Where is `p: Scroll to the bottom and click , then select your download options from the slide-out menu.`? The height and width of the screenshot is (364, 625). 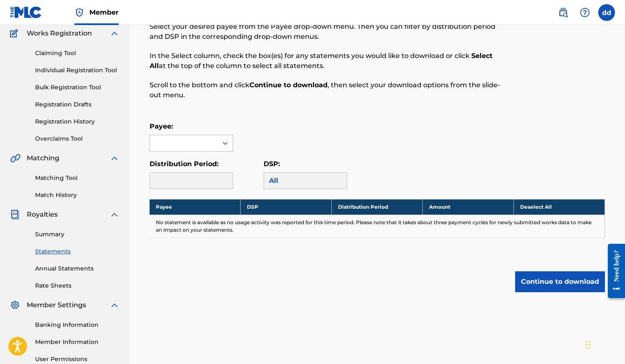
p: Scroll to the bottom and click , then select your download options from the slide-out menu. is located at coordinates (324, 90).